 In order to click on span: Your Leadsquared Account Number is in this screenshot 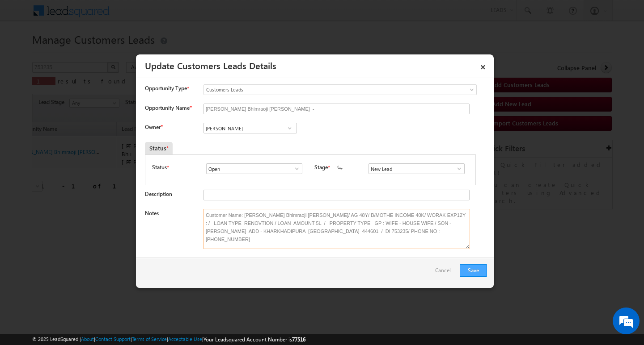, I will do `click(254, 339)`.